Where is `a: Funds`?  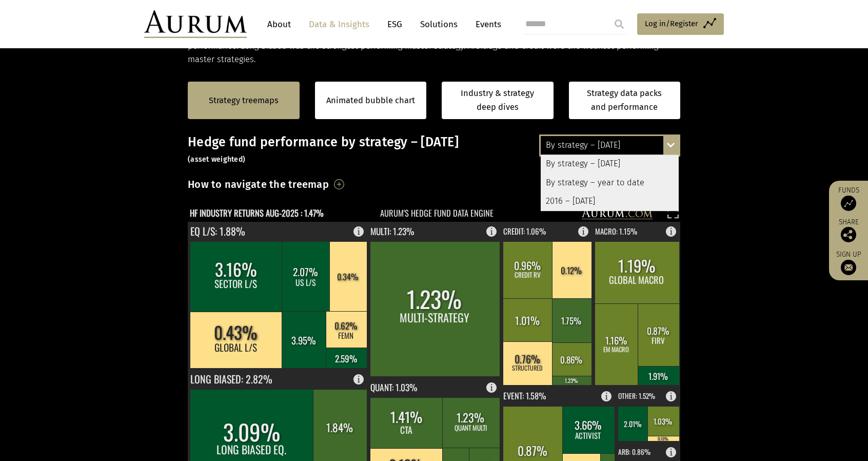 a: Funds is located at coordinates (849, 198).